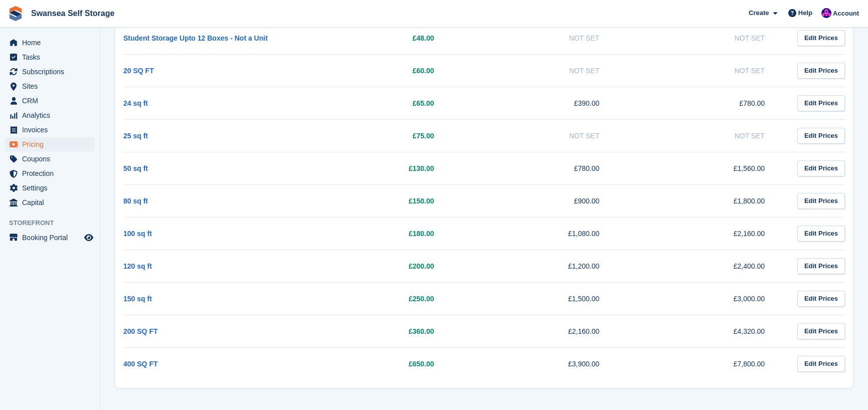 This screenshot has width=868, height=410. What do you see at coordinates (52, 144) in the screenshot?
I see `span: Pricing` at bounding box center [52, 144].